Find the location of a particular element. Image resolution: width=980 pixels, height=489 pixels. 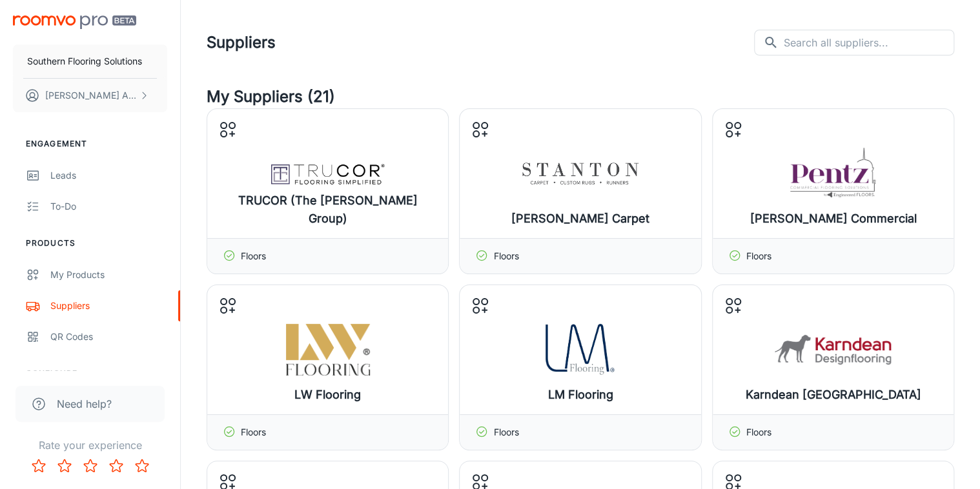

button: Rate 5 star is located at coordinates (142, 466).